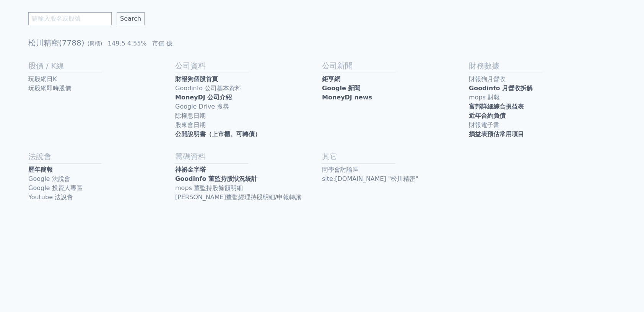  Describe the element at coordinates (542, 98) in the screenshot. I see `a: mops 財報` at that location.